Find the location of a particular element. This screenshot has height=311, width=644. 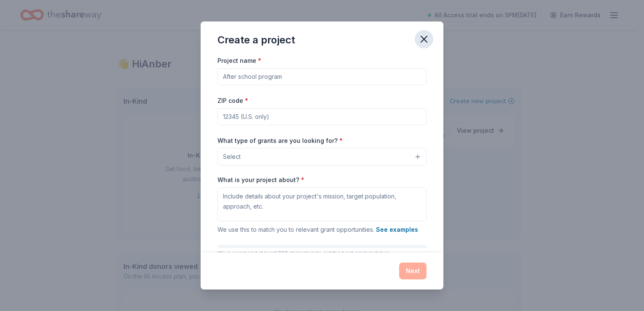

label: What is your project about? is located at coordinates (261, 180).